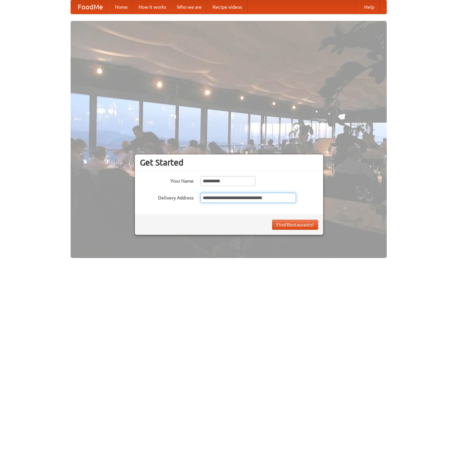 The width and height of the screenshot is (457, 476). Describe the element at coordinates (369, 7) in the screenshot. I see `a: Help` at that location.